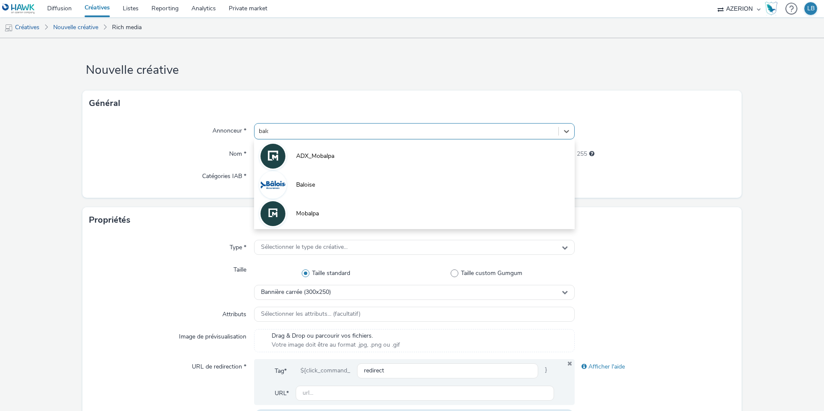  What do you see at coordinates (238, 152) in the screenshot?
I see `label: Nom *` at bounding box center [238, 152].